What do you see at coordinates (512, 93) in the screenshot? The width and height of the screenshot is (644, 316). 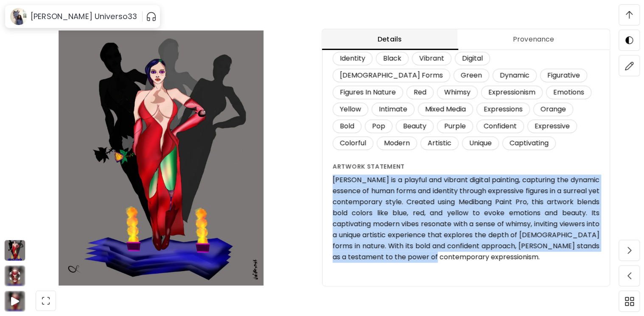 I see `span: Expressionism` at bounding box center [512, 93].